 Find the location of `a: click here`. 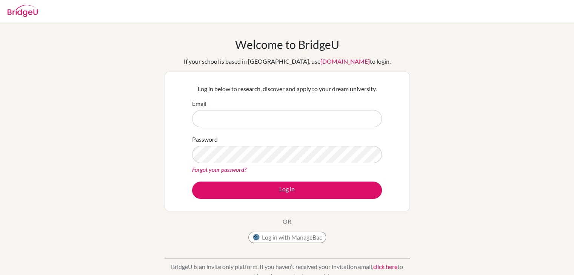

a: click here is located at coordinates (385, 267).